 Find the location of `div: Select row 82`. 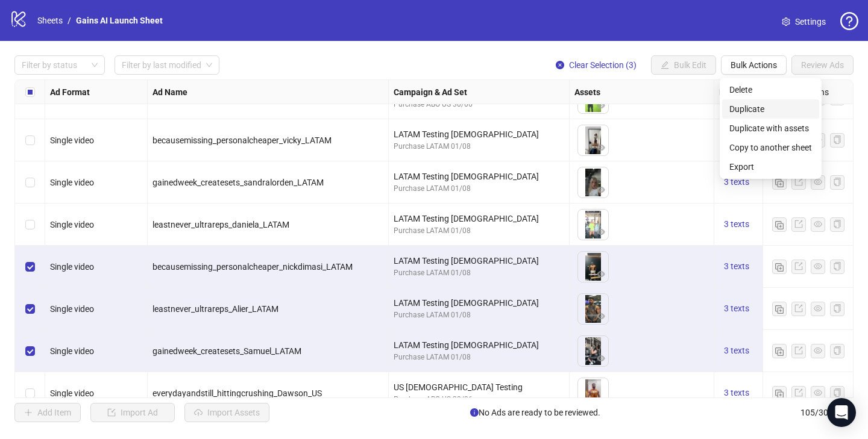

div: Select row 82 is located at coordinates (30, 393).